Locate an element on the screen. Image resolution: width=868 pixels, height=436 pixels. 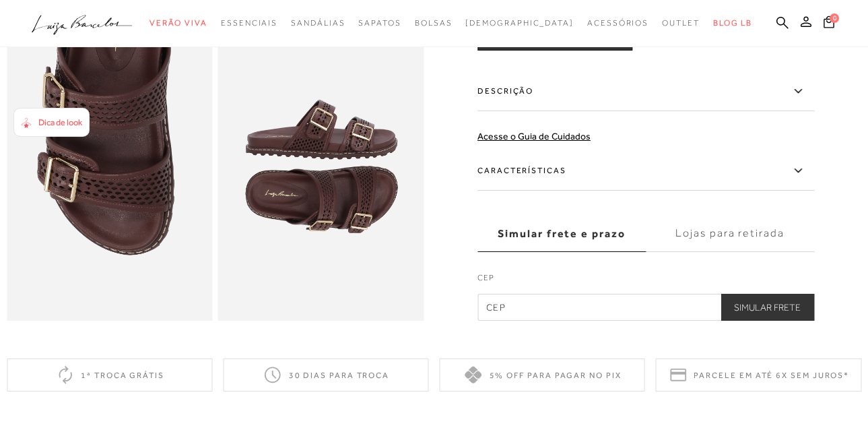
label: Lojas para retirada is located at coordinates (730, 233).